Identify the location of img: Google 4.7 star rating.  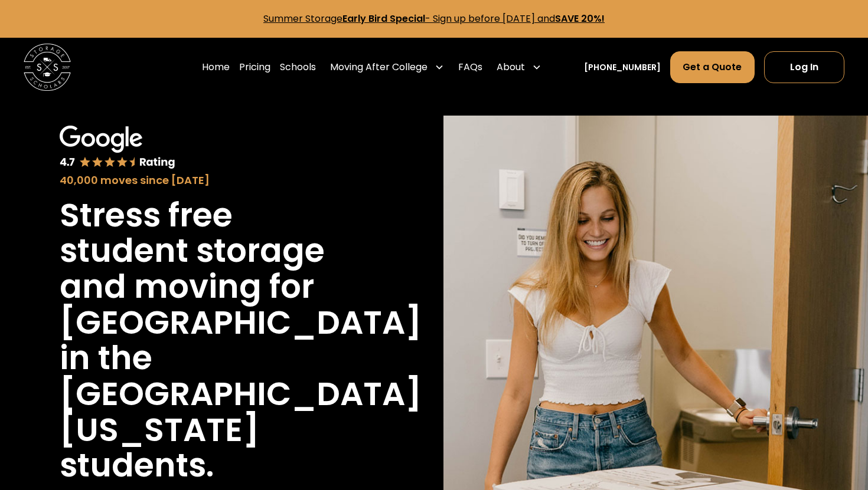
(118, 148).